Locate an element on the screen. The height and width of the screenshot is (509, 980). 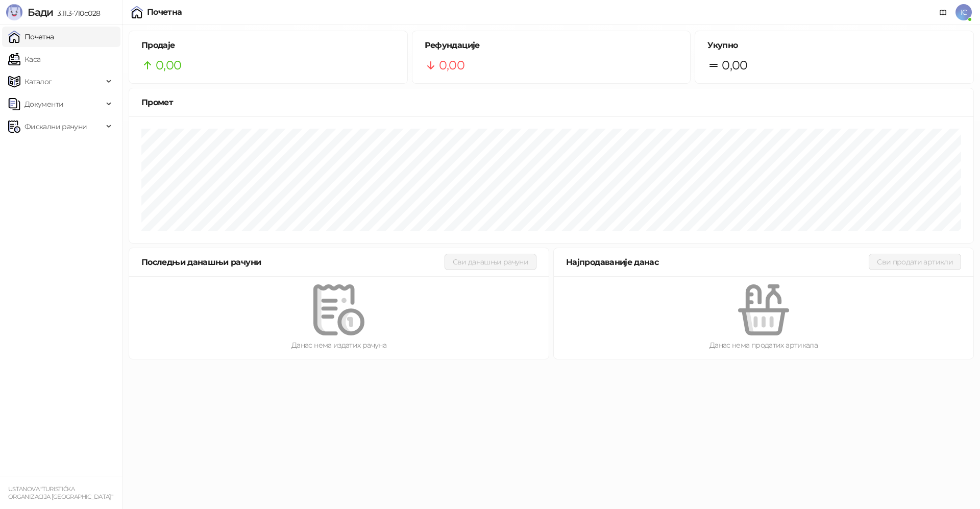
a: Каса is located at coordinates (24, 59).